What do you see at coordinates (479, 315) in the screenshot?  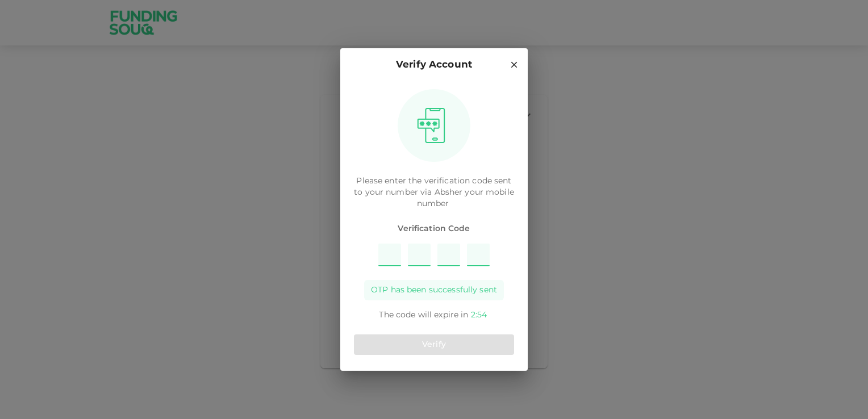 I see `span: 2 : 54` at bounding box center [479, 315].